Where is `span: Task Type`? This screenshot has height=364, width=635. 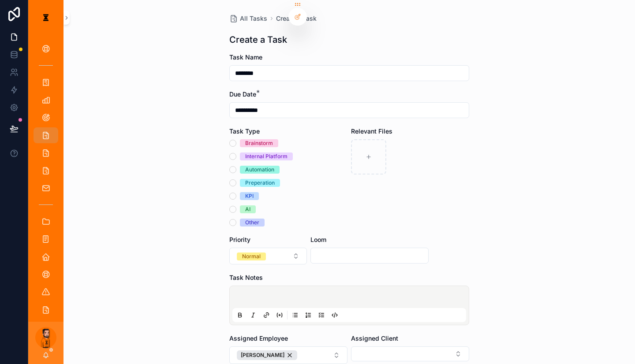
span: Task Type is located at coordinates (244, 131).